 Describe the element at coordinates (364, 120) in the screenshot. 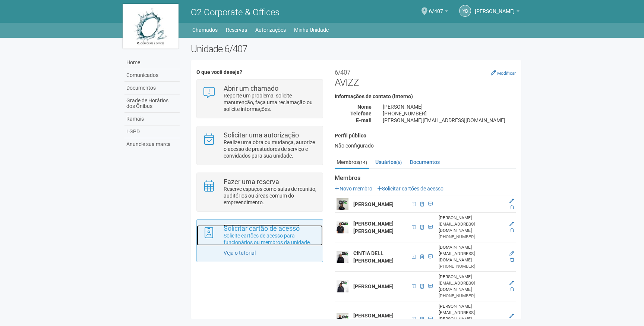

I see `strong: E-mail` at that location.